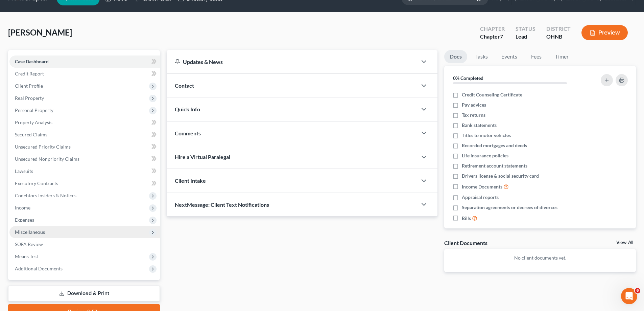 The image size is (644, 311). Describe the element at coordinates (482, 187) in the screenshot. I see `span: Income Documents` at that location.